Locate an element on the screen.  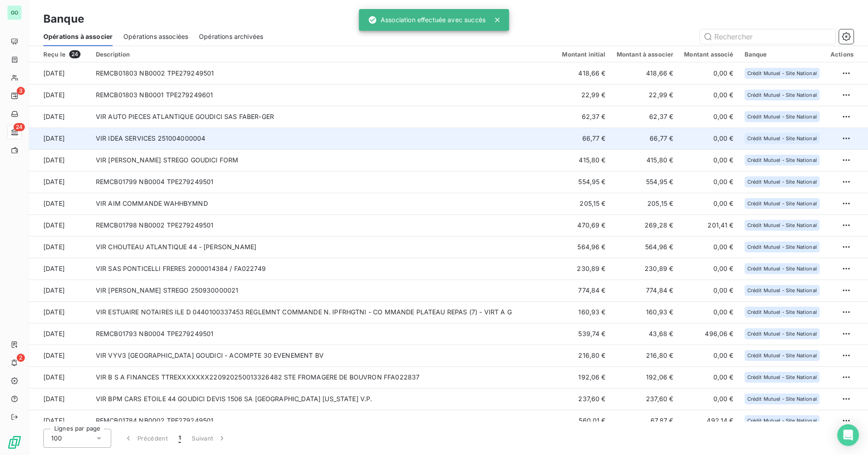
div: GO is located at coordinates (14, 13).